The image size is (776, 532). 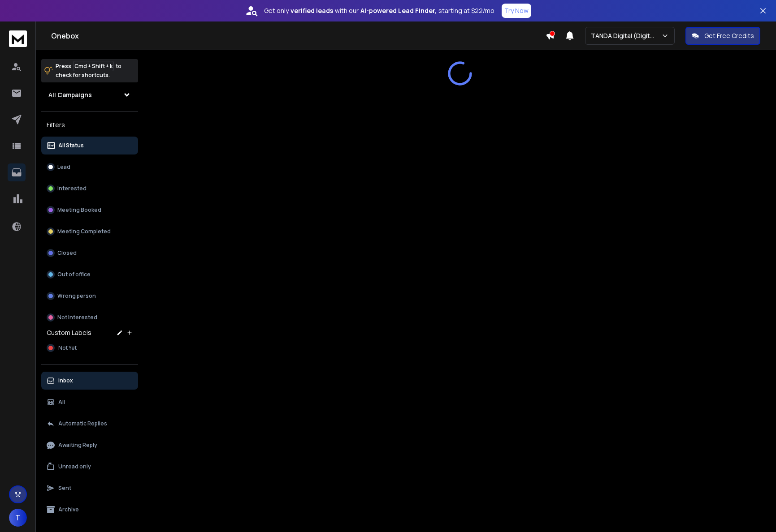 What do you see at coordinates (625, 36) in the screenshot?
I see `p: TANDA Digital (Digital Sip)` at bounding box center [625, 36].